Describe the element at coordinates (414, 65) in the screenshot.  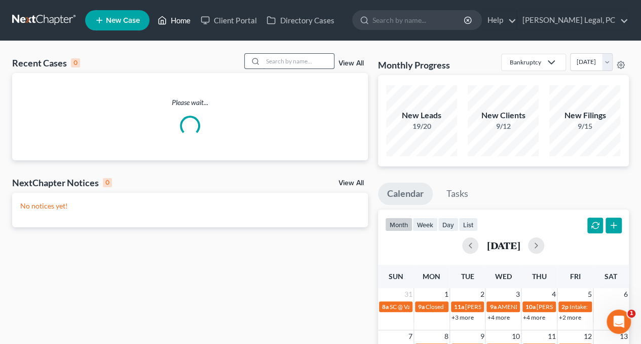
I see `h3: Monthly Progress` at that location.